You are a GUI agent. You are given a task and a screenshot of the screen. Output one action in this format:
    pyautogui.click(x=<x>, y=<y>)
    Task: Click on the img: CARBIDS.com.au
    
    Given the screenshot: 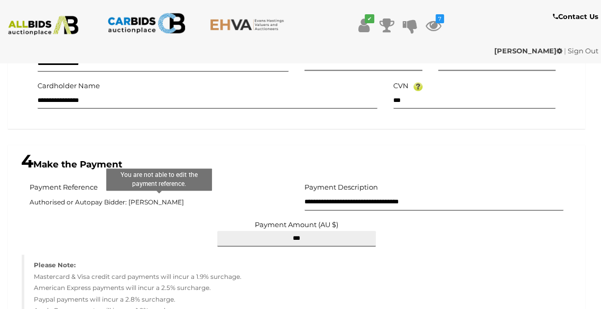 What is the action you would take?
    pyautogui.click(x=146, y=23)
    